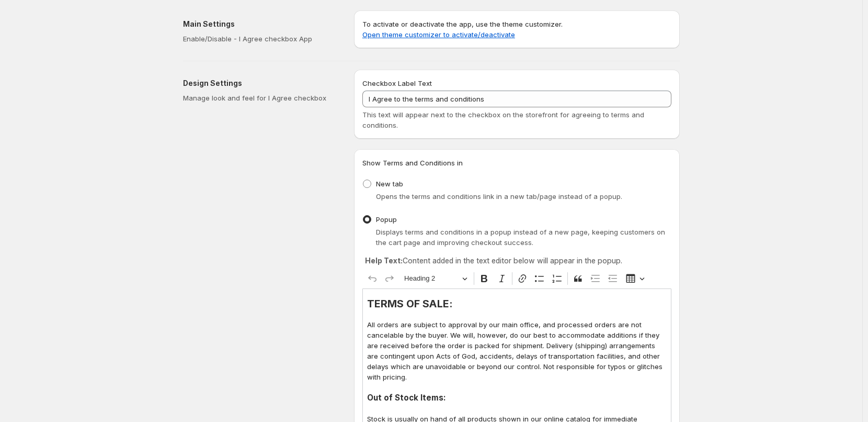  Describe the element at coordinates (390, 184) in the screenshot. I see `span: New tab` at that location.